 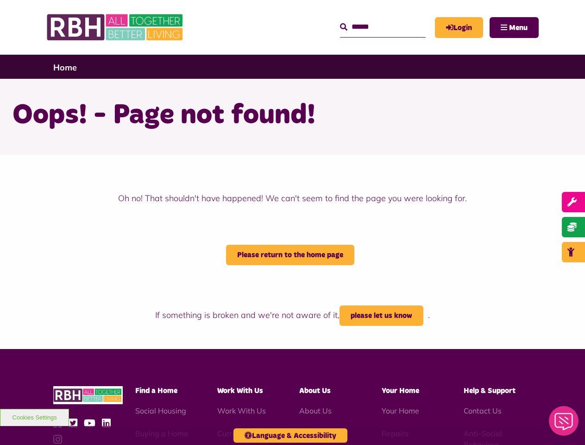 What do you see at coordinates (315, 391) in the screenshot?
I see `span: About Us` at bounding box center [315, 391].